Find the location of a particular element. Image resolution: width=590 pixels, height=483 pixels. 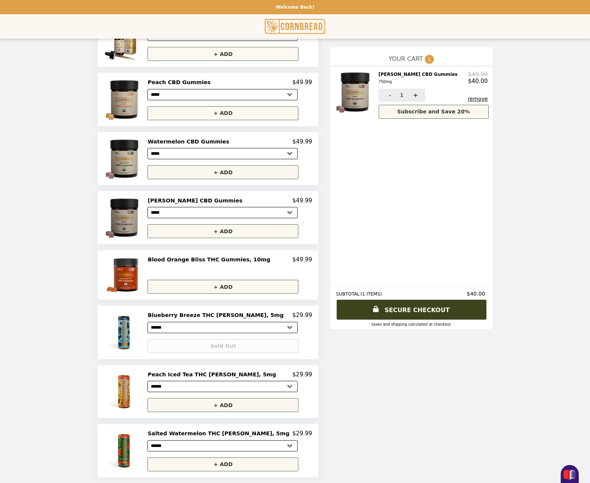

button: remove is located at coordinates (477, 99).